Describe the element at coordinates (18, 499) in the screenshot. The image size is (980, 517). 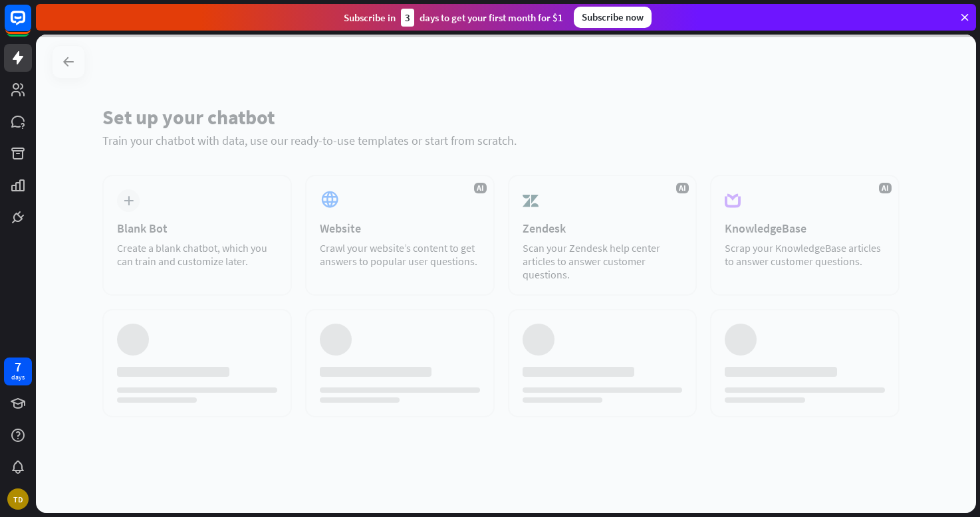
I see `div: TD` at that location.